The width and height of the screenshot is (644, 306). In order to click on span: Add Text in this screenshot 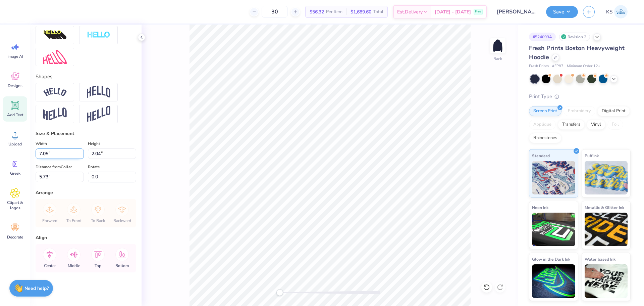, I will do `click(15, 115)`.